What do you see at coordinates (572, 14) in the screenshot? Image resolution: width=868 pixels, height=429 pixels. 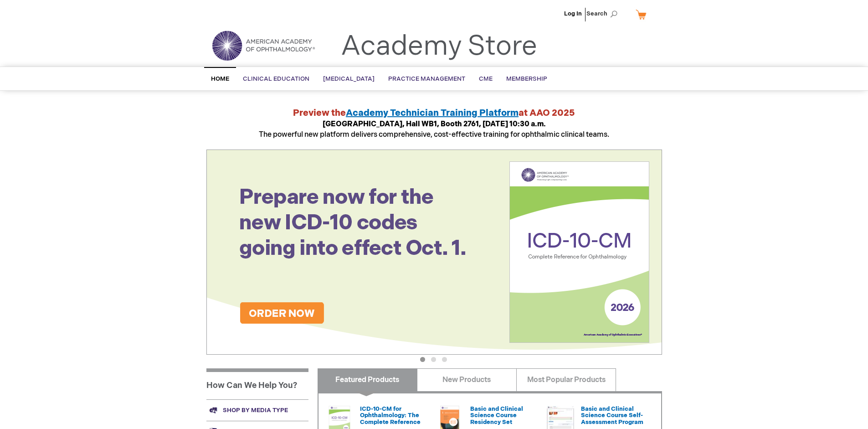 I see `a: Log In` at bounding box center [572, 14].